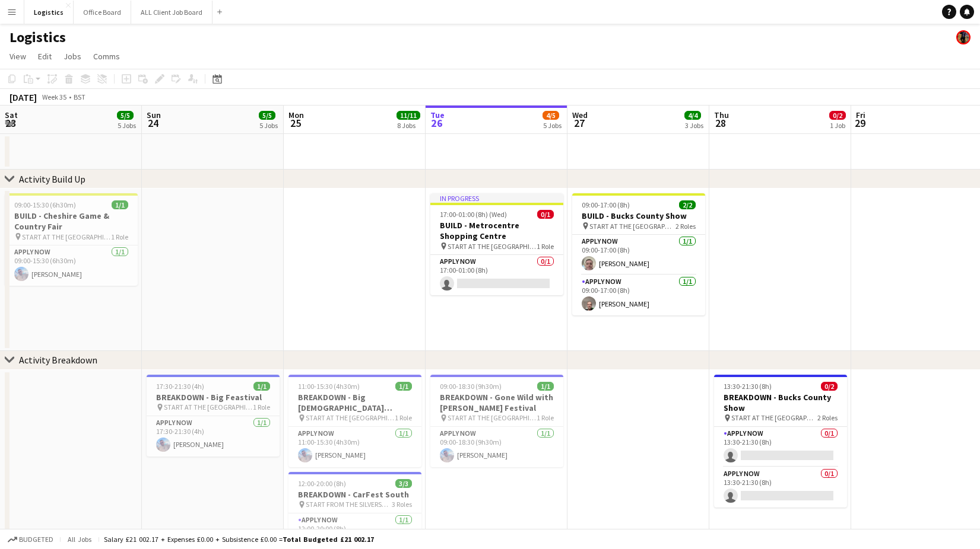 The height and width of the screenshot is (549, 980). I want to click on span: 11:00-15:30 (4h30m), so click(329, 386).